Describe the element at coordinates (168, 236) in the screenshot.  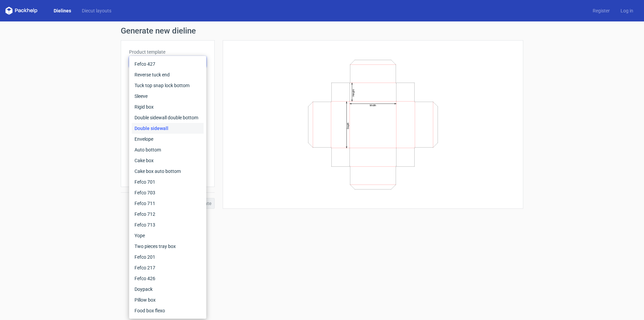
I see `div: Yope` at that location.